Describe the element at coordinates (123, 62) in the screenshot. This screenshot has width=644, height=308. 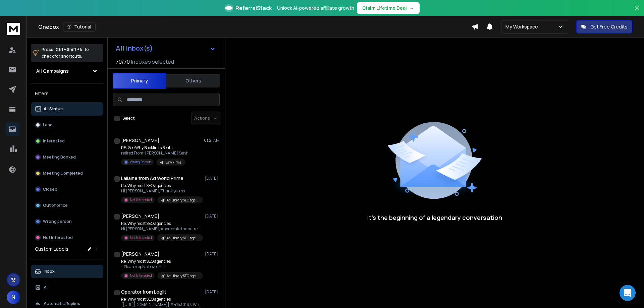
I see `span: 70 / 70` at that location.